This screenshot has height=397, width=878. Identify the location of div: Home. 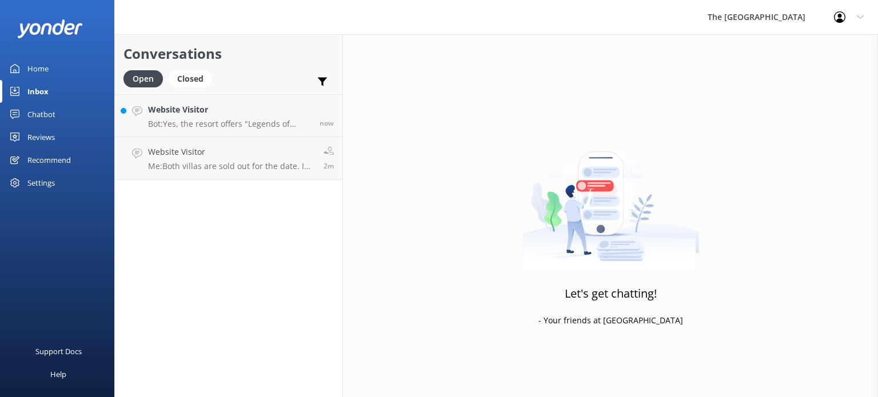
(38, 69).